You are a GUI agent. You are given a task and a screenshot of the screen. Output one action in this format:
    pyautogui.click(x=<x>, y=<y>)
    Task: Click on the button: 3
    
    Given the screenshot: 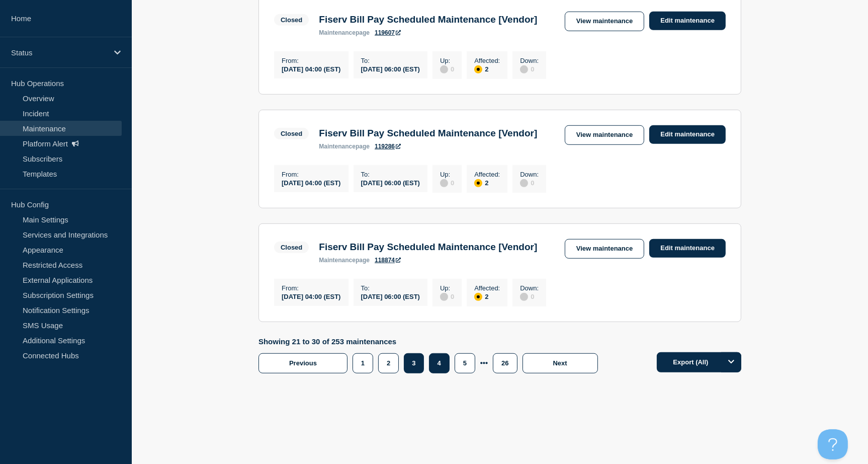 What is the action you would take?
    pyautogui.click(x=413, y=364)
    